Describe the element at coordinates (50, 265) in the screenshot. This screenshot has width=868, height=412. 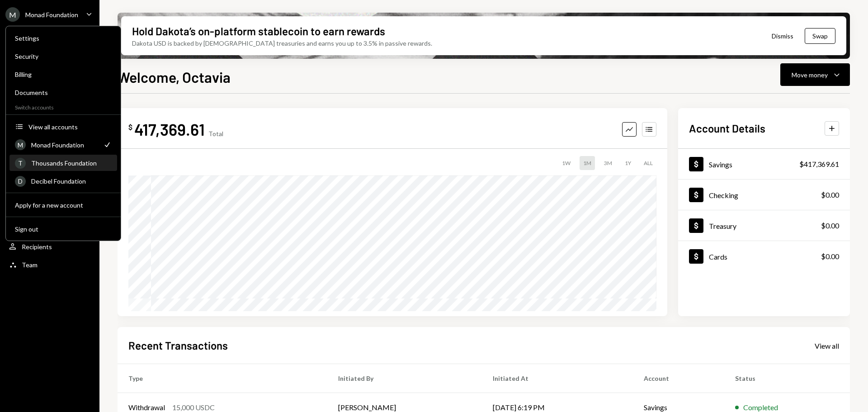
I see `a: Team` at that location.